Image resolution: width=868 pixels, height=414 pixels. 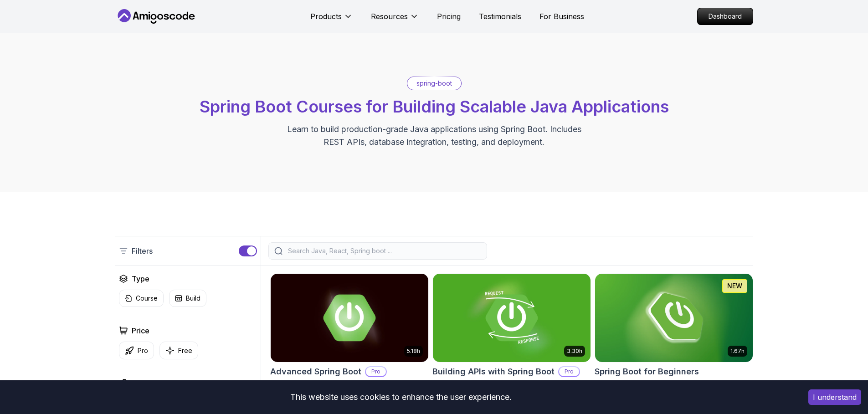 What do you see at coordinates (500, 16) in the screenshot?
I see `a: Testimonials` at bounding box center [500, 16].